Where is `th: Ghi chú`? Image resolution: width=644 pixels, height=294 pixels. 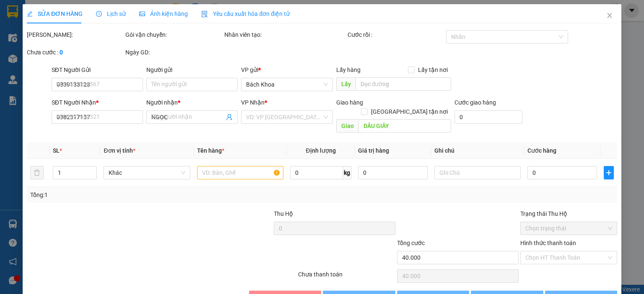
th: Ghi chú is located at coordinates (477, 151).